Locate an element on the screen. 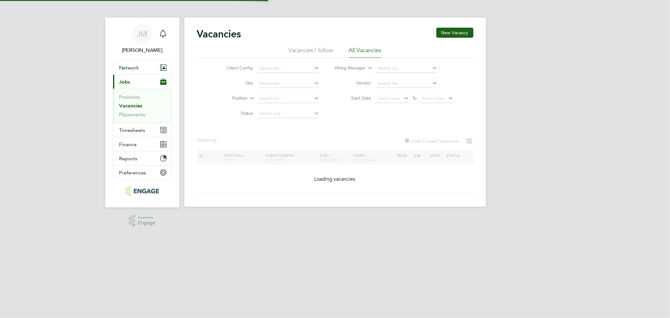 This screenshot has width=670, height=318. input: Select one is located at coordinates (288, 114).